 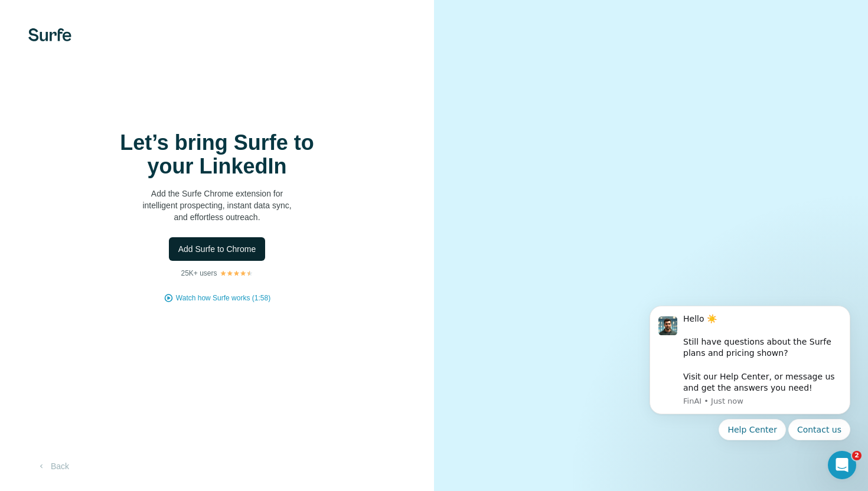 I want to click on button: Quick reply: Help Center, so click(x=121, y=139).